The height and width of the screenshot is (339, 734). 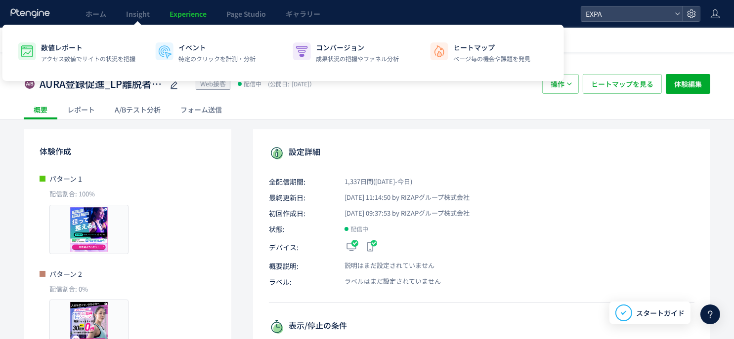 I want to click on button: 体験編集, so click(x=688, y=84).